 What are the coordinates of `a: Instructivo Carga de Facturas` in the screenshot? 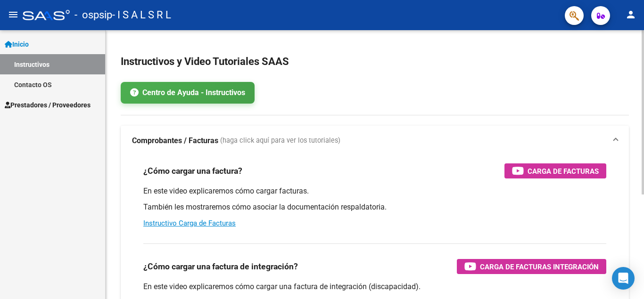 It's located at (189, 223).